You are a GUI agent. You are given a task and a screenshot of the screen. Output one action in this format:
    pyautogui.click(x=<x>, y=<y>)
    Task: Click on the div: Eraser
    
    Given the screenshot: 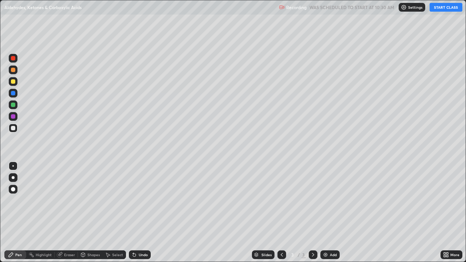 What is the action you would take?
    pyautogui.click(x=70, y=255)
    